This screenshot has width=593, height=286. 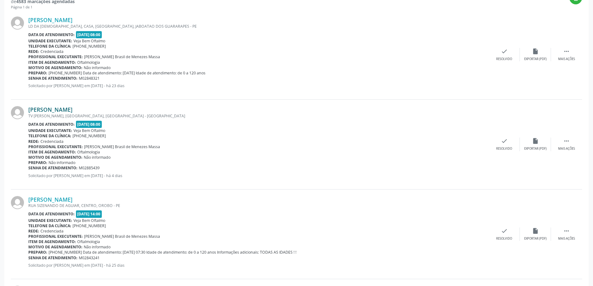 What do you see at coordinates (89, 258) in the screenshot?
I see `span: M02843241` at bounding box center [89, 258].